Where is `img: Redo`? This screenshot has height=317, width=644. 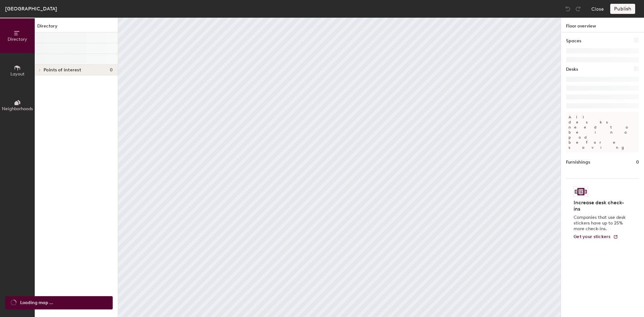 img: Redo is located at coordinates (578, 9).